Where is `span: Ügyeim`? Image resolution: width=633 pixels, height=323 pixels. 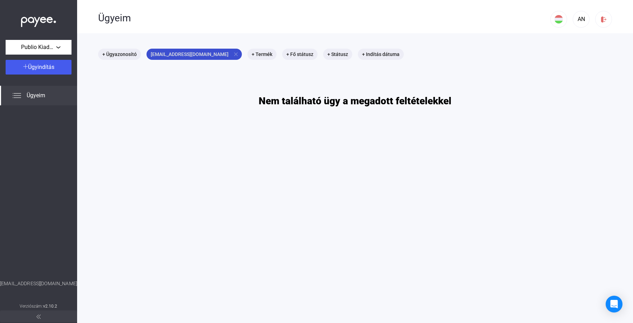
span: Ügyeim is located at coordinates (36, 96).